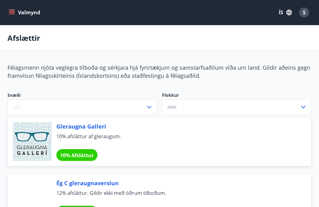 Image resolution: width=319 pixels, height=207 pixels. What do you see at coordinates (176, 196) in the screenshot?
I see `span: 12% afsláttur. Gildir ekki með öðrum tilboðum.` at bounding box center [176, 196].